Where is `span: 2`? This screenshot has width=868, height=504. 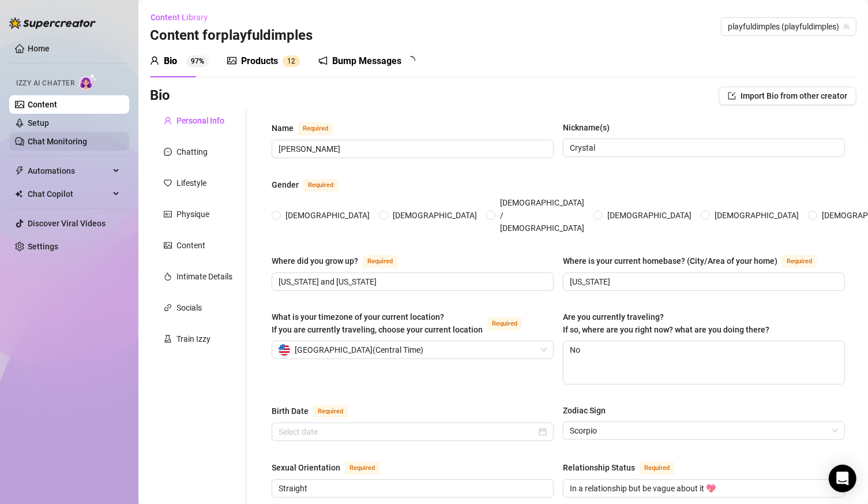
span: 2 is located at coordinates (293, 61).